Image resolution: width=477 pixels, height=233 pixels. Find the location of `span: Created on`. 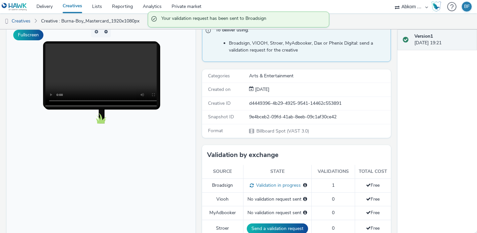

span: Created on is located at coordinates (219, 89).